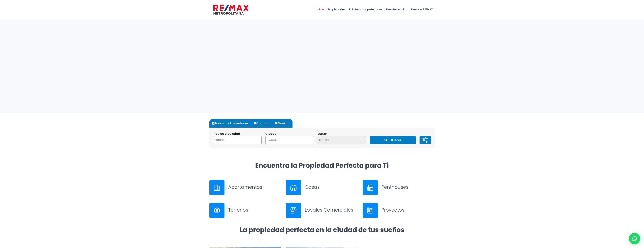  What do you see at coordinates (322, 134) in the screenshot?
I see `span: Sector` at bounding box center [322, 134].